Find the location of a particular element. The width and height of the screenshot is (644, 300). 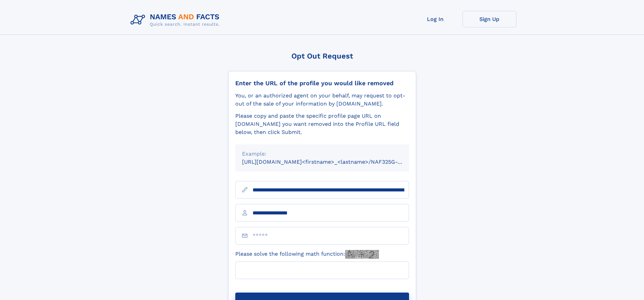

img: Logo Names and Facts is located at coordinates (176, 20).